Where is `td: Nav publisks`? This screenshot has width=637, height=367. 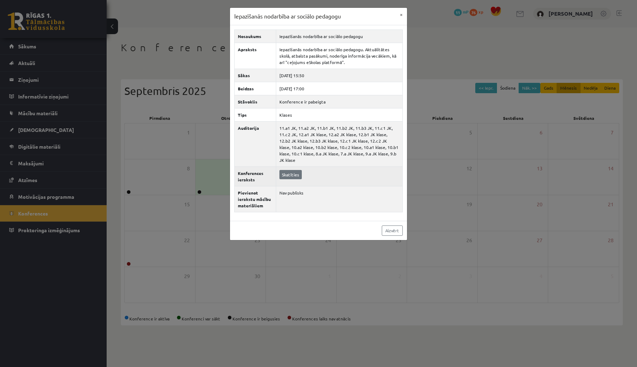
td: Nav publisks is located at coordinates (340, 199).